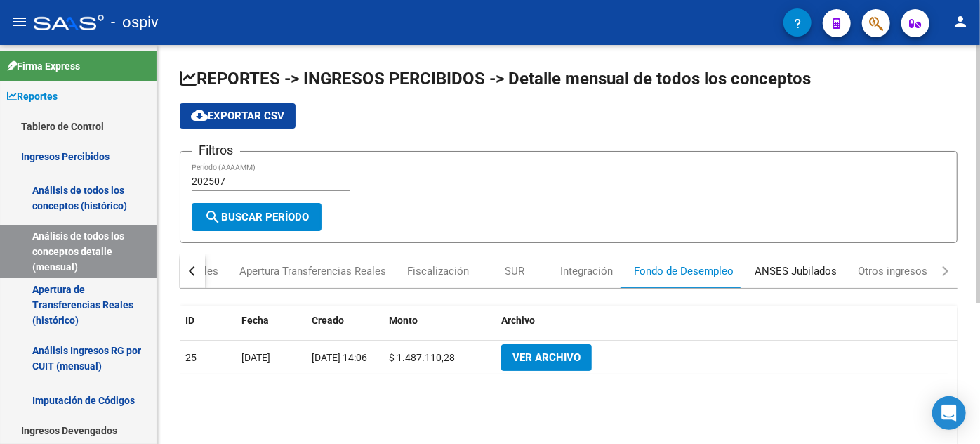  I want to click on span: Monto, so click(403, 320).